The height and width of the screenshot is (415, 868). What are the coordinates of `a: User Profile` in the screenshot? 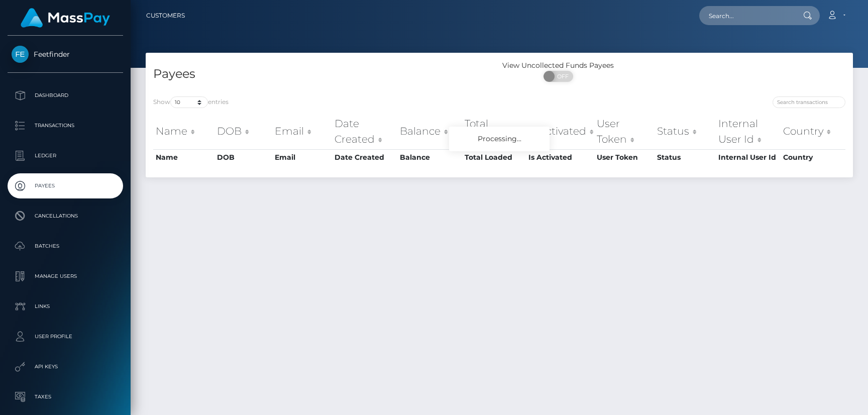 It's located at (66, 337).